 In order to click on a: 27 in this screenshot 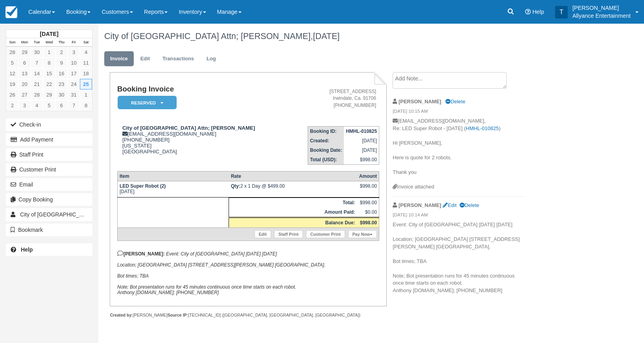, I will do `click(24, 94)`.